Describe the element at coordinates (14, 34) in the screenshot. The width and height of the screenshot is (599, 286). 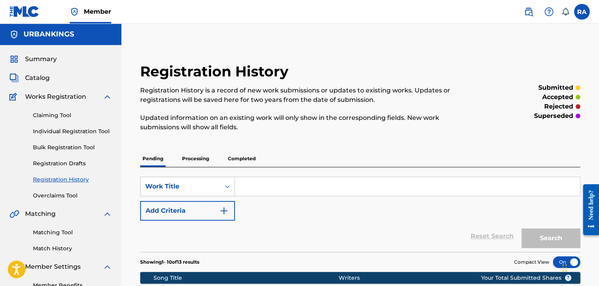
I see `img: Accounts` at that location.